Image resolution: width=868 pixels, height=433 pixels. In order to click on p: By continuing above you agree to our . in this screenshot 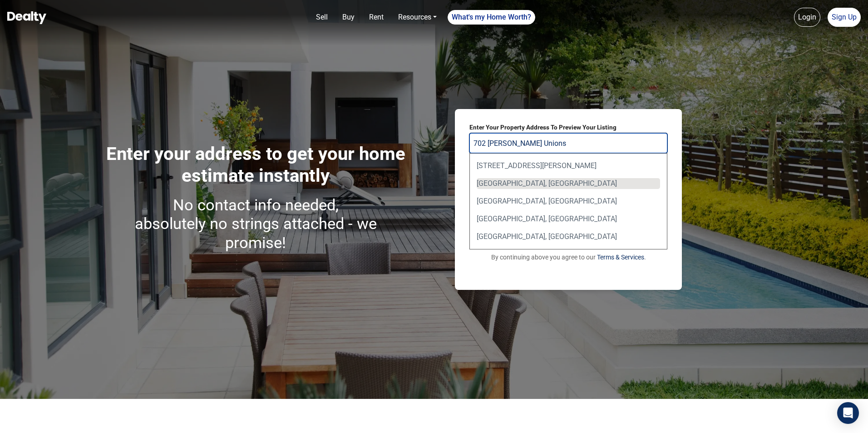, I will do `click(568, 257)`.